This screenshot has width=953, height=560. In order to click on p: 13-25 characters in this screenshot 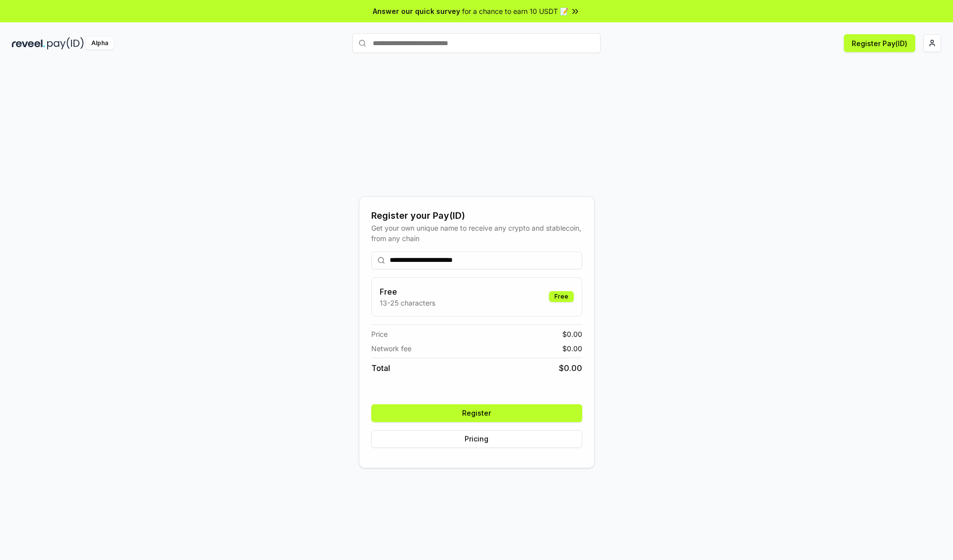, I will do `click(408, 302)`.